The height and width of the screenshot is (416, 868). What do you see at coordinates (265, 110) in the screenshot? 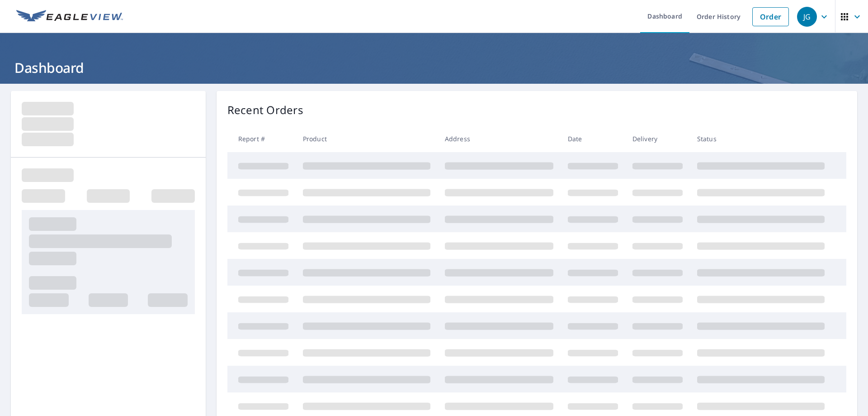
I see `p: Recent Orders` at bounding box center [265, 110].